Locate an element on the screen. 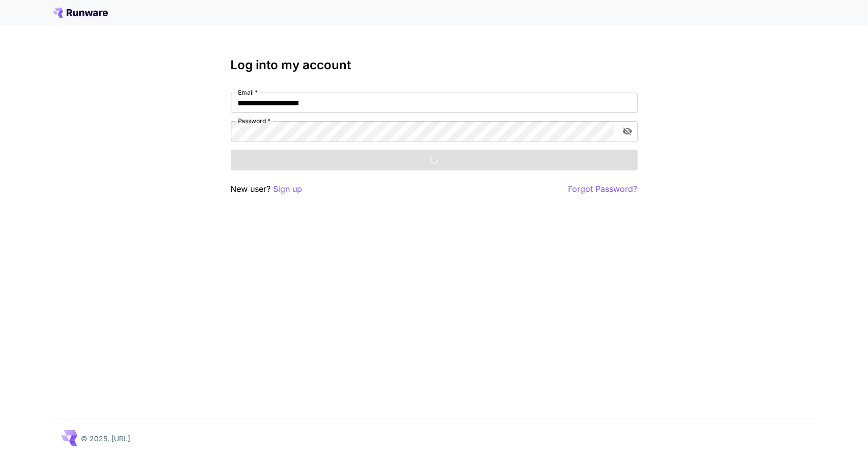  p: New user? is located at coordinates (266, 189).